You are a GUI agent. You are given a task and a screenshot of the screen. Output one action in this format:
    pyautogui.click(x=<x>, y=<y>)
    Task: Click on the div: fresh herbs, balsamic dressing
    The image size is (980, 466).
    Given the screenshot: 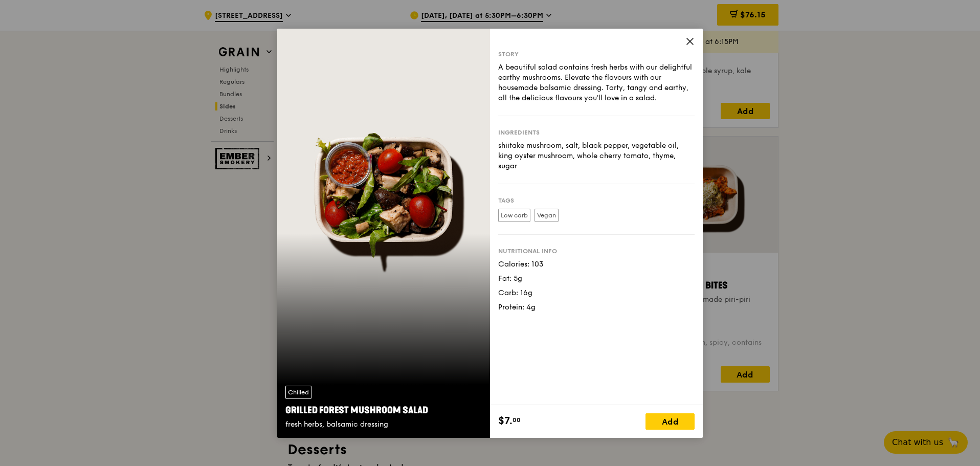 What is the action you would take?
    pyautogui.click(x=384, y=425)
    